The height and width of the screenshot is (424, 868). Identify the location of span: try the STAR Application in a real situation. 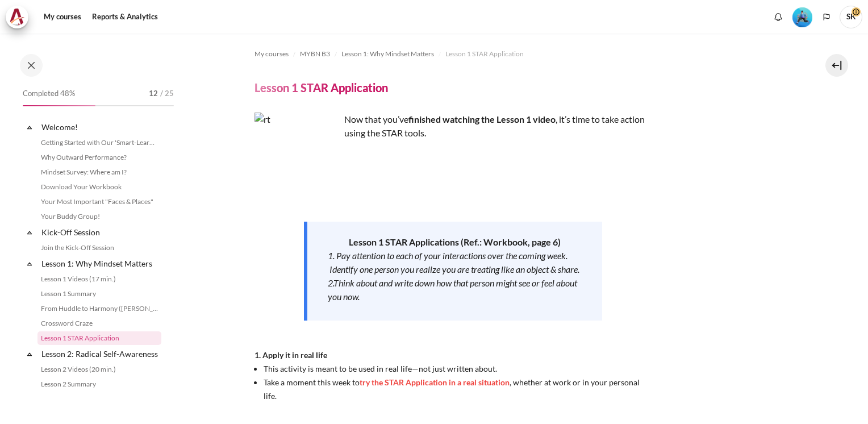
(434, 382).